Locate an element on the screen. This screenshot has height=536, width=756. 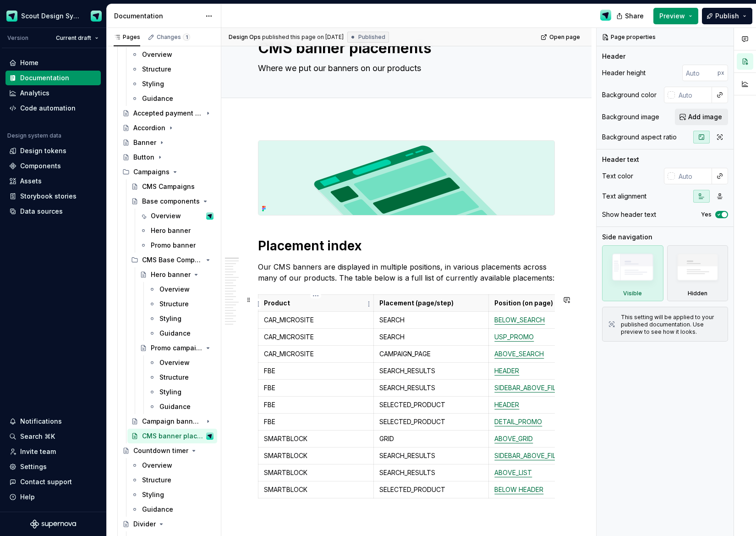
div: Notifications is located at coordinates (41, 421).